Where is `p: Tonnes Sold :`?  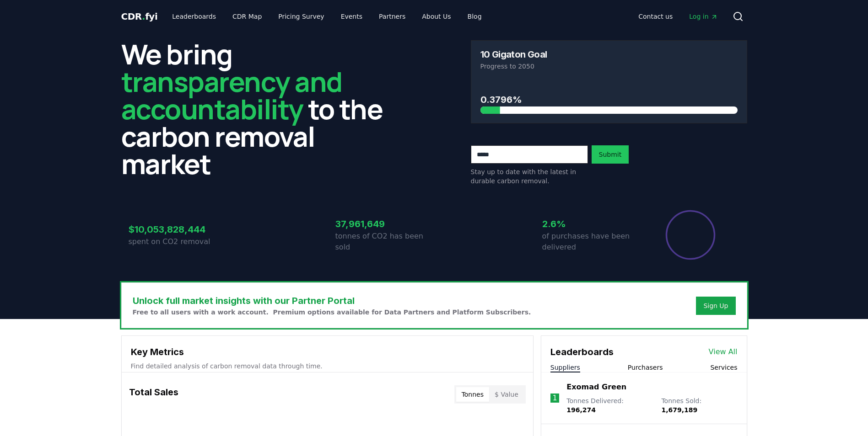
p: Tonnes Sold : is located at coordinates (699, 406).